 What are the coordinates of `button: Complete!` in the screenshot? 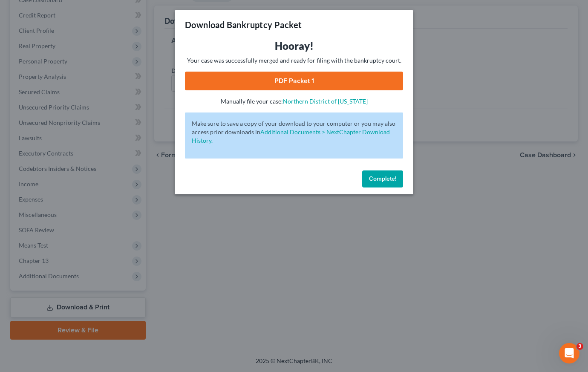 It's located at (382, 179).